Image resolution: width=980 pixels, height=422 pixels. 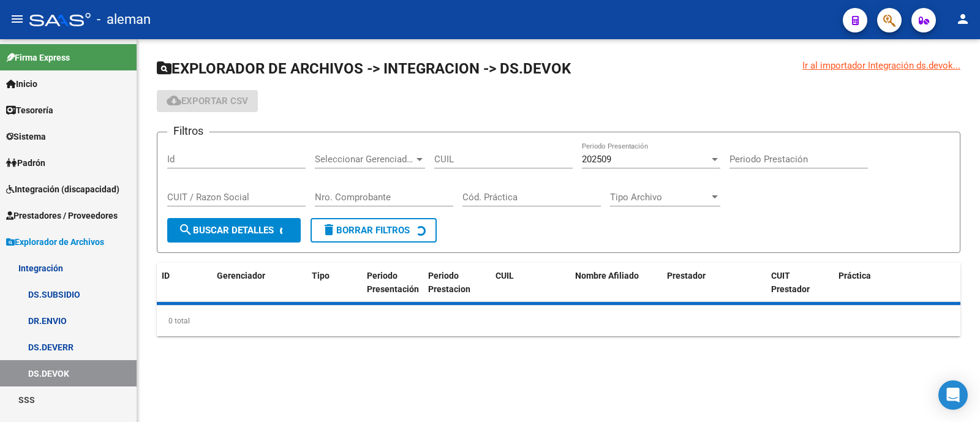 I want to click on span: - aleman, so click(x=124, y=19).